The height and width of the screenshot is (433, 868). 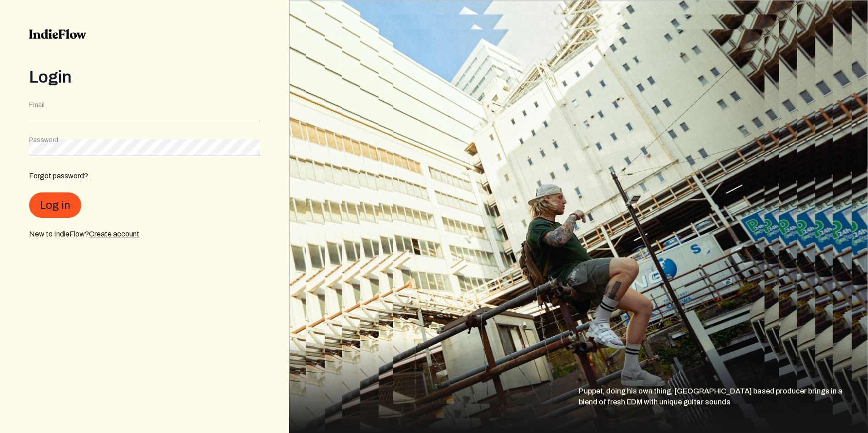 I want to click on label: Email, so click(x=37, y=106).